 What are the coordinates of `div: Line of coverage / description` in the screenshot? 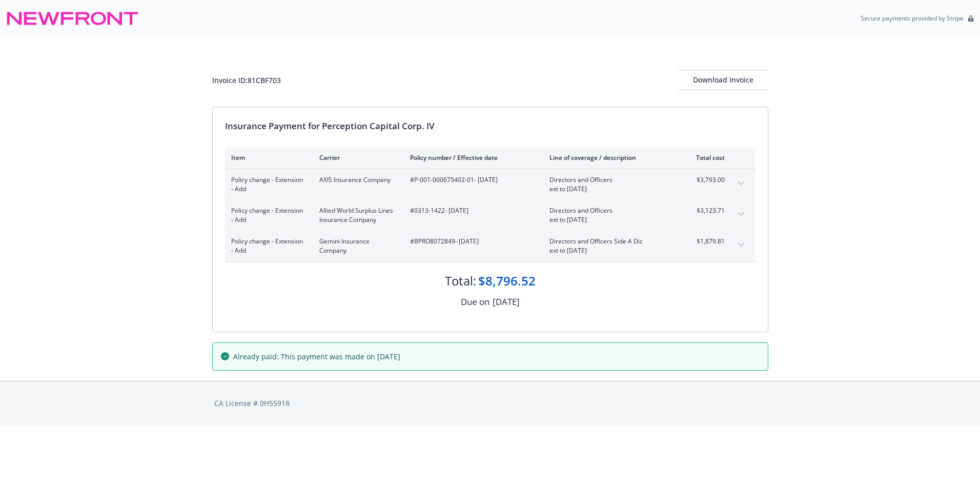 It's located at (610, 158).